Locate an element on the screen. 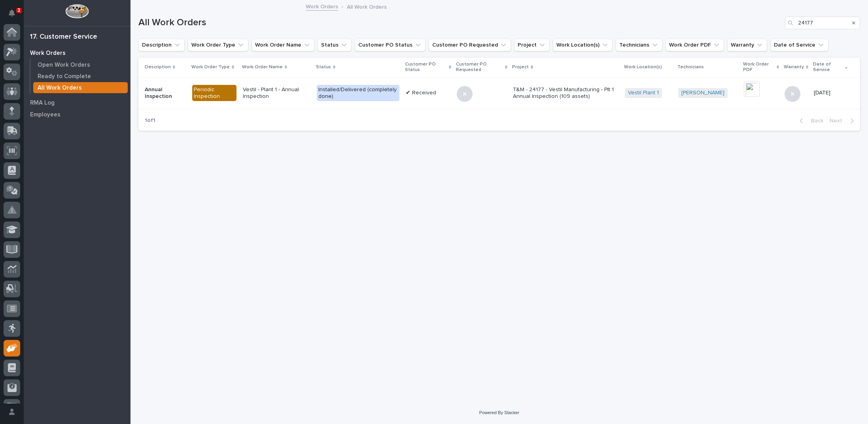 This screenshot has height=424, width=868. span: Back is located at coordinates (815, 121).